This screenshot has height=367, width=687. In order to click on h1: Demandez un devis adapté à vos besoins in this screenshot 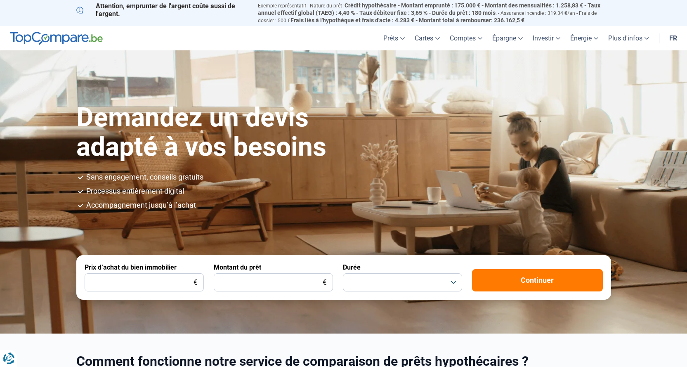, I will do `click(235, 132)`.